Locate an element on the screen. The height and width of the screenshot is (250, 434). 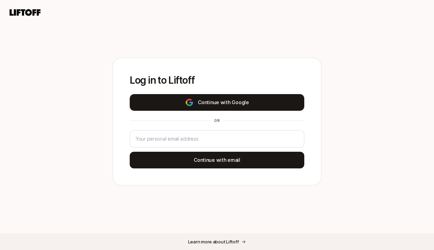
input: Your personal email address is located at coordinates (217, 139).